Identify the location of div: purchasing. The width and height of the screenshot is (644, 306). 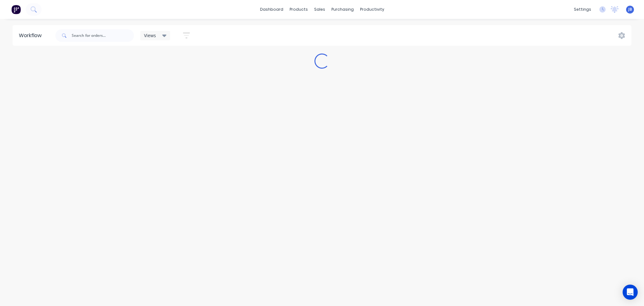
(342, 9).